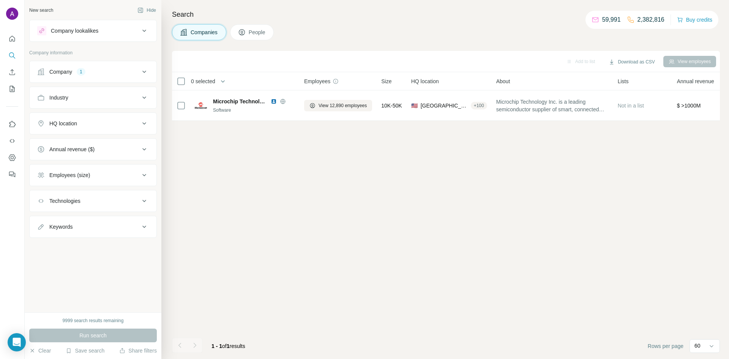 The image size is (729, 359). What do you see at coordinates (274, 101) in the screenshot?
I see `img: LinkedIn logo` at bounding box center [274, 101].